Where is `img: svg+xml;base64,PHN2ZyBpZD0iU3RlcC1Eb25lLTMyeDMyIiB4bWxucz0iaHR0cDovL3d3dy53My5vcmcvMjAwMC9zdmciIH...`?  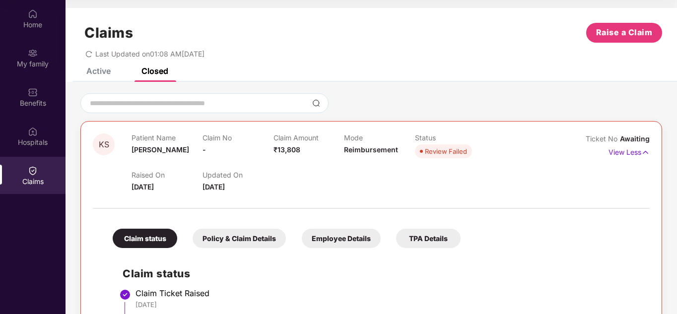 img: svg+xml;base64,PHN2ZyBpZD0iU3RlcC1Eb25lLTMyeDMyIiB4bWxucz0iaHR0cDovL3d3dy53My5vcmcvMjAwMC9zdmciIH... is located at coordinates (125, 295).